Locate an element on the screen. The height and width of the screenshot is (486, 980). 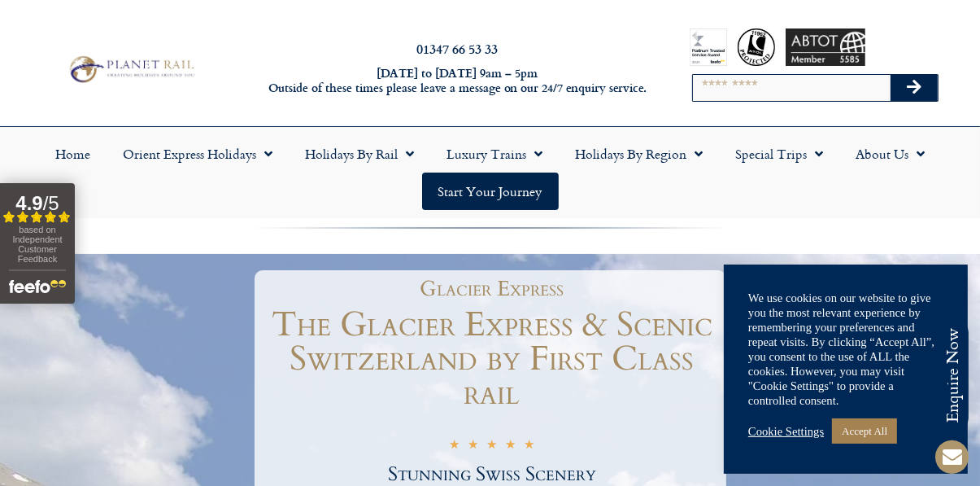
button: Search is located at coordinates (914, 88).